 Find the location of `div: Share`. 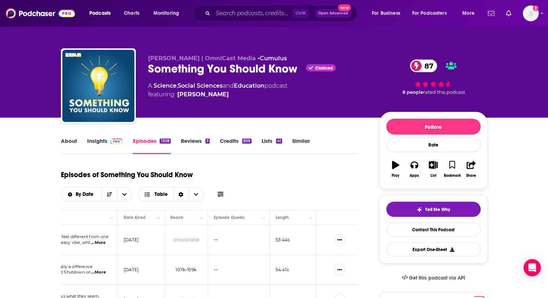

div: Share is located at coordinates (471, 175).